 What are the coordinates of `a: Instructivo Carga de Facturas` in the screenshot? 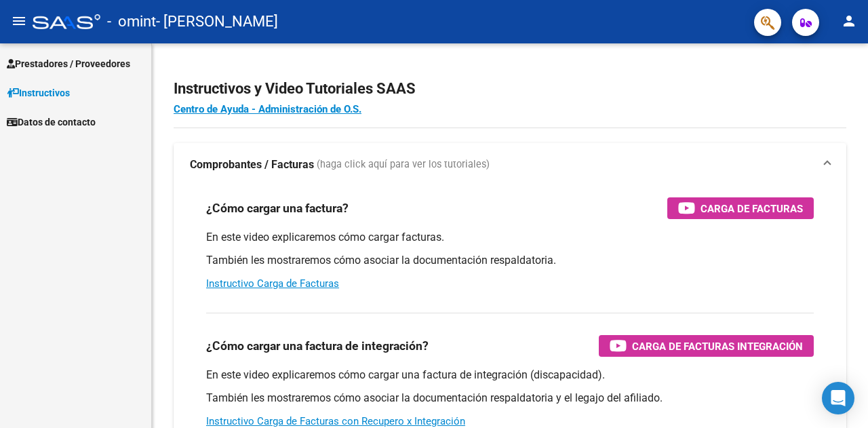 It's located at (273, 284).